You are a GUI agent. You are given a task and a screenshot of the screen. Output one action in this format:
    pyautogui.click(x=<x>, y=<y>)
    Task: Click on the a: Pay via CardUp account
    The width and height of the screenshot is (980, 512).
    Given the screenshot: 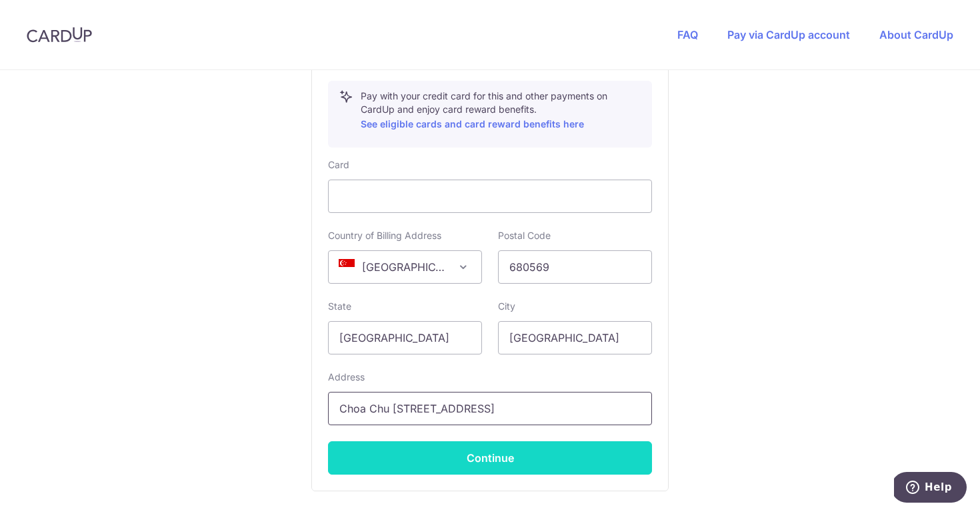 What is the action you would take?
    pyautogui.click(x=789, y=35)
    